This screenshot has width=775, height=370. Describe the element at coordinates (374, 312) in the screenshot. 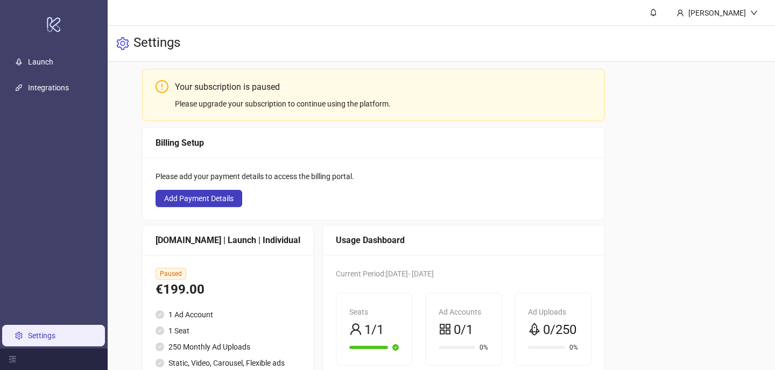

I see `div: Seats` at that location.